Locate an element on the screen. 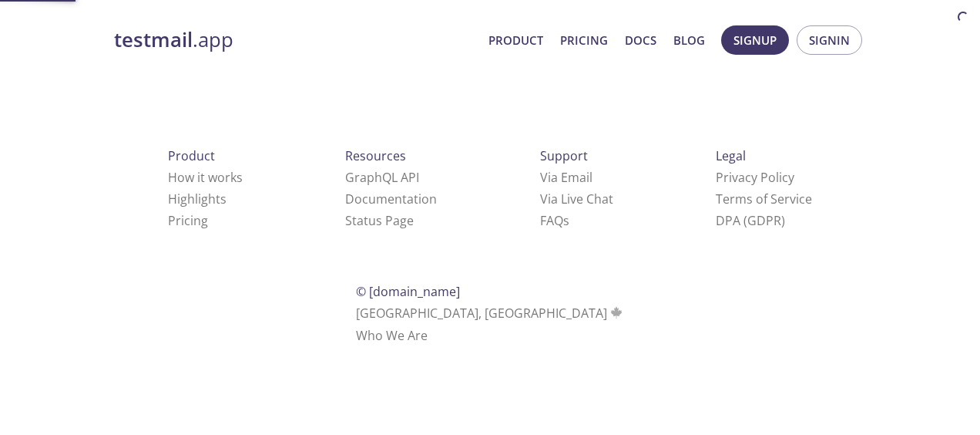 This screenshot has height=435, width=980. button: Signup is located at coordinates (755, 40).